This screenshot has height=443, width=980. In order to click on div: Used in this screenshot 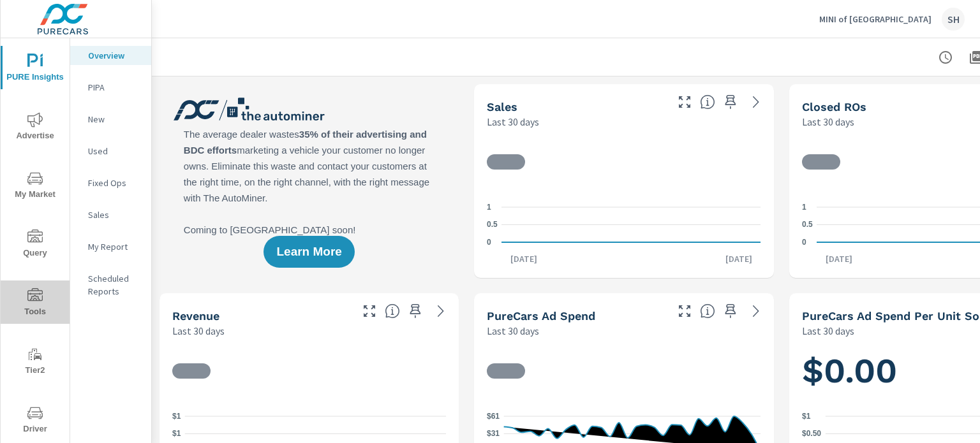, I will do `click(110, 151)`.